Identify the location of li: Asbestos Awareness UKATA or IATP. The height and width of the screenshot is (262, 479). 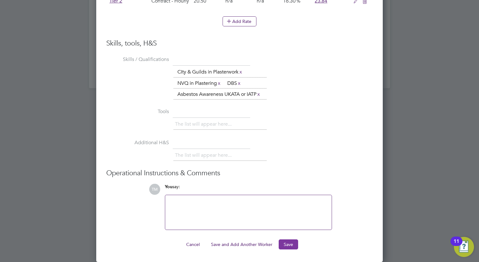
(219, 94).